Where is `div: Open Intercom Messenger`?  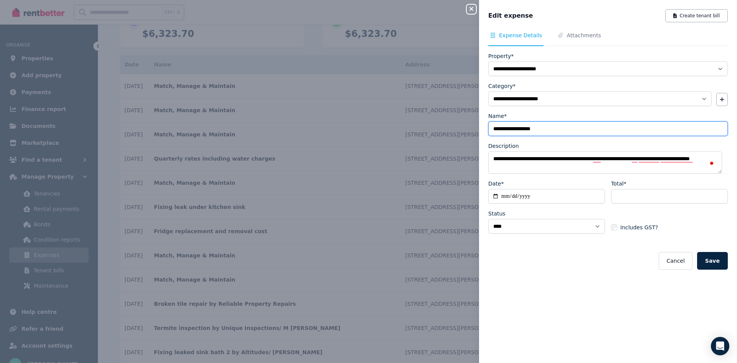 div: Open Intercom Messenger is located at coordinates (720, 346).